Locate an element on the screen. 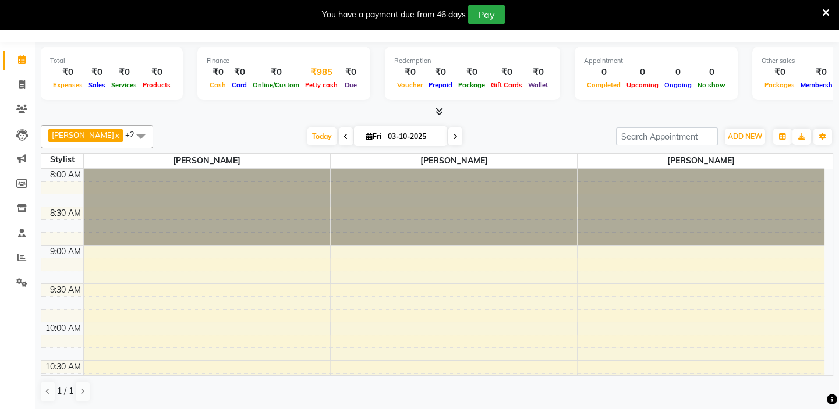  span: Cash is located at coordinates (218, 85).